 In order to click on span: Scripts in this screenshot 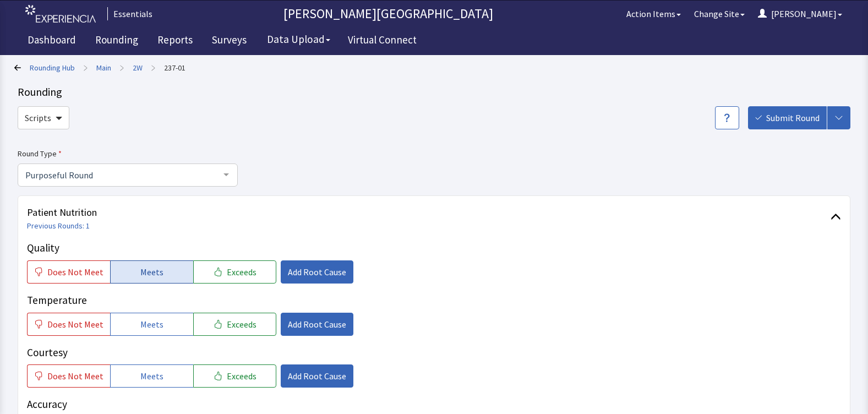, I will do `click(38, 118)`.